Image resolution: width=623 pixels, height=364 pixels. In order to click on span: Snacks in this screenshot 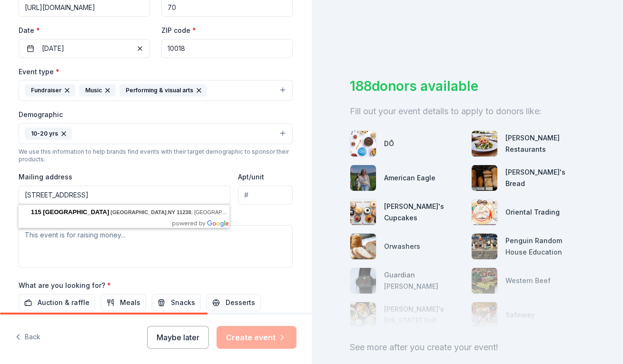, I will do `click(183, 303)`.